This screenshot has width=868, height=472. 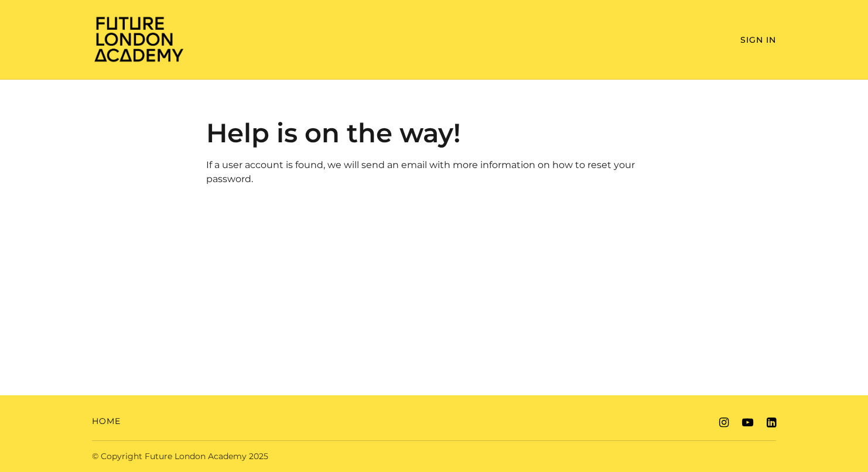 What do you see at coordinates (258, 456) in the screenshot?
I see `div: © Copyright Future London Academy 2025` at bounding box center [258, 456].